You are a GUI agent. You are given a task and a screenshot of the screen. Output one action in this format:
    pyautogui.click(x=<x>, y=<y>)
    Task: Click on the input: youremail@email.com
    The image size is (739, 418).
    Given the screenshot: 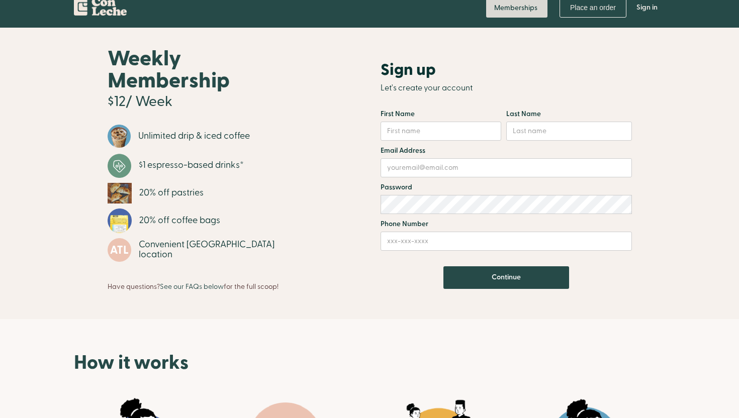 What is the action you would take?
    pyautogui.click(x=506, y=168)
    